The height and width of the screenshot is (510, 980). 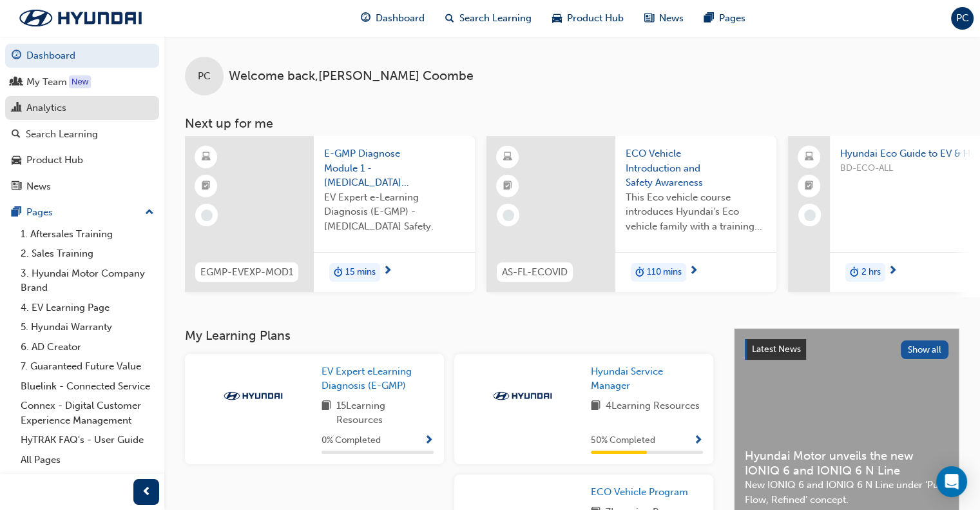 I want to click on div: Product Hub, so click(x=55, y=160).